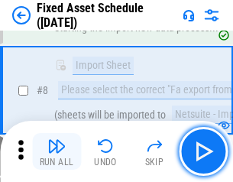  What do you see at coordinates (154, 162) in the screenshot?
I see `div: Skip` at bounding box center [154, 162].